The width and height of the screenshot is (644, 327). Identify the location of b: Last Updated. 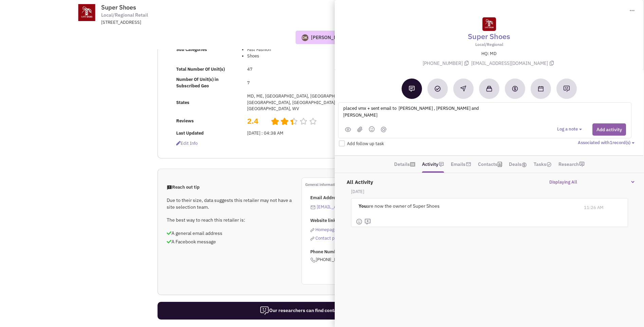
(190, 133).